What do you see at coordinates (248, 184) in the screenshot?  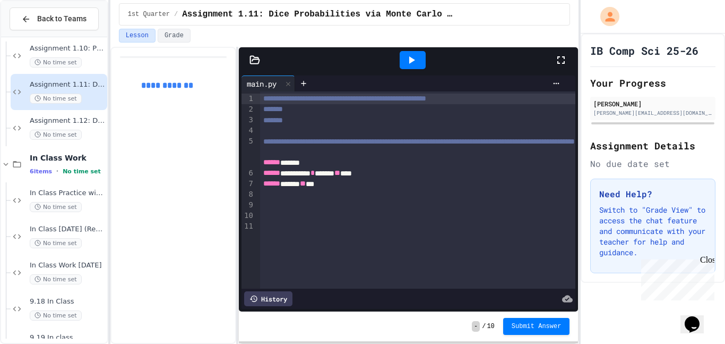 I see `div: 7` at bounding box center [248, 184].